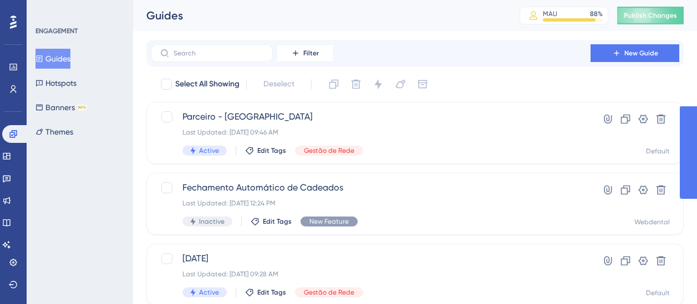  What do you see at coordinates (305, 53) in the screenshot?
I see `button: Filter` at bounding box center [305, 53].